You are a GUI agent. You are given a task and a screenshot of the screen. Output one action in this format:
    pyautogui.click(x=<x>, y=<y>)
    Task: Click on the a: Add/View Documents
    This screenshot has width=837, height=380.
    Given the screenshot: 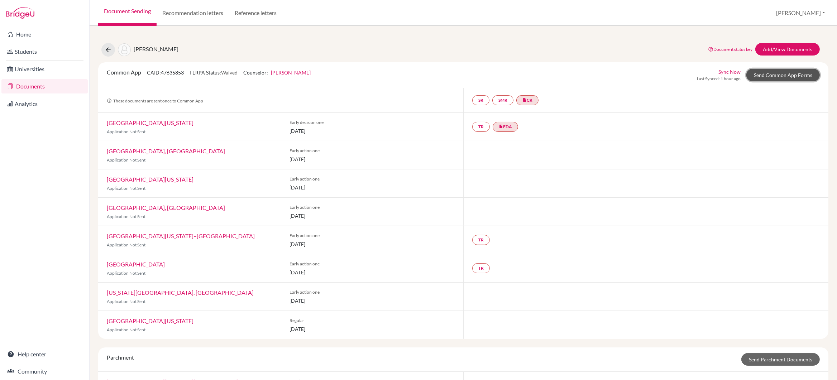 What is the action you would take?
    pyautogui.click(x=788, y=49)
    